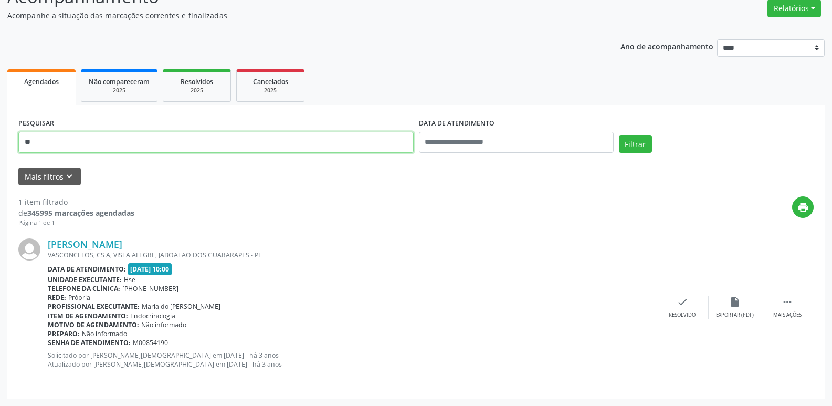 Image resolution: width=832 pixels, height=406 pixels. I want to click on i: check, so click(683, 302).